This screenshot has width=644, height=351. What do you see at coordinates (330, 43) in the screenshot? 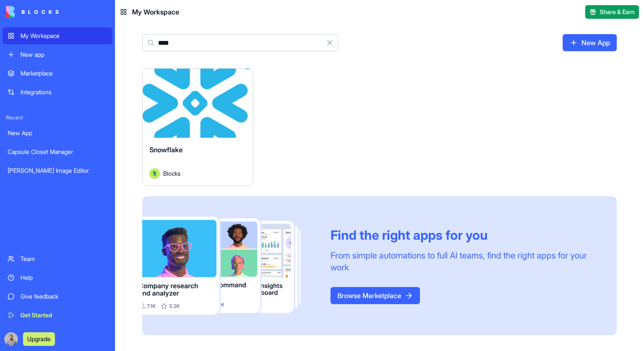
I see `button: Clear` at bounding box center [330, 43].